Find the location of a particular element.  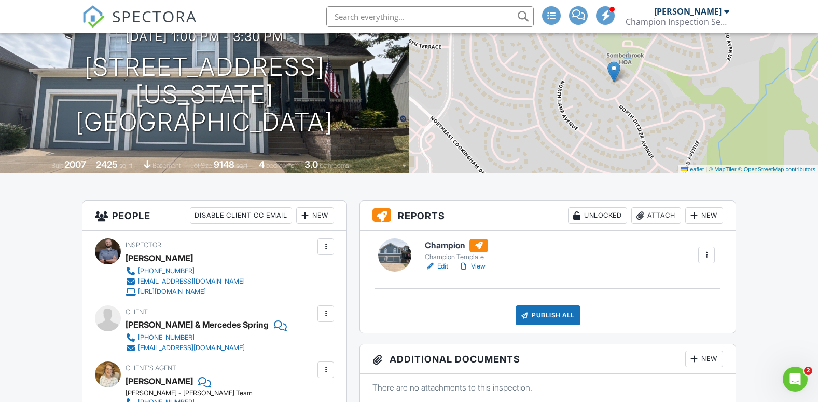

div: 4 is located at coordinates (262, 164).